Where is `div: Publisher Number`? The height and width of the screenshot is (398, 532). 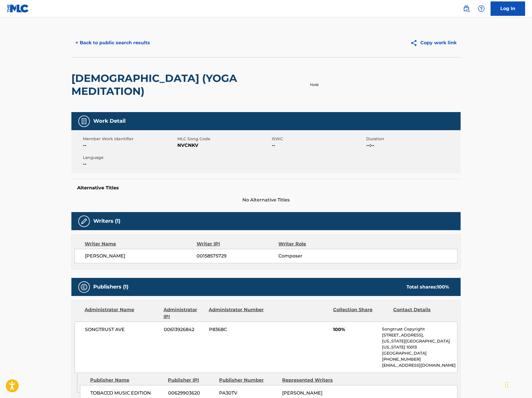
div: Publisher Number is located at coordinates (248, 380).